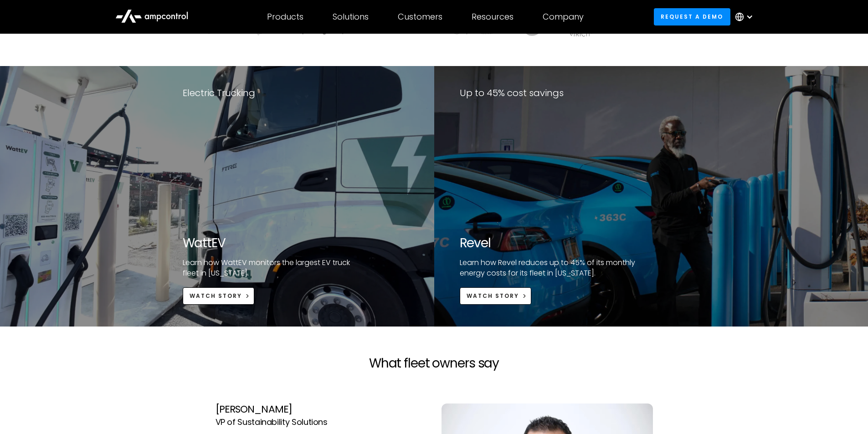  Describe the element at coordinates (692, 16) in the screenshot. I see `a: Request a demo` at that location.